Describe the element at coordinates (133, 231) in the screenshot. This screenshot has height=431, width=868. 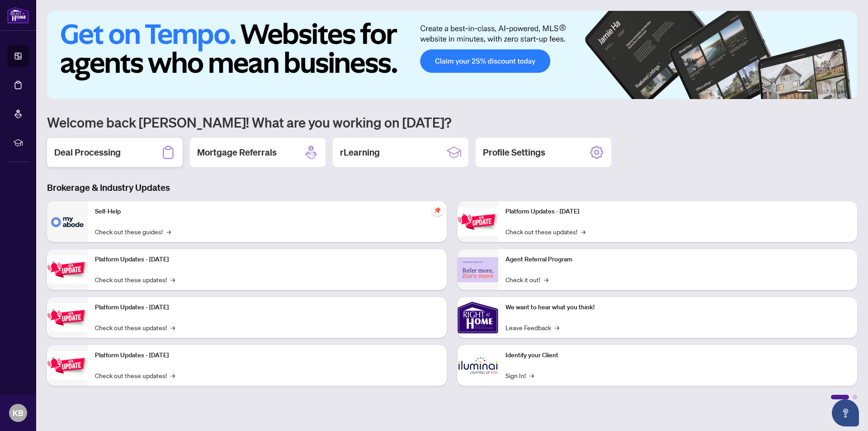
I see `a: Check out these guides!→` at that location.